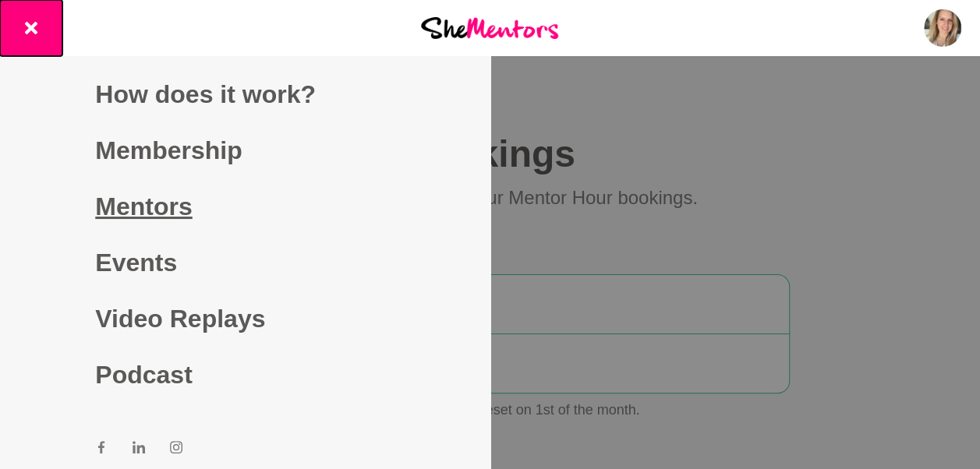 This screenshot has width=980, height=469. What do you see at coordinates (245, 150) in the screenshot?
I see `a: Membership` at bounding box center [245, 150].